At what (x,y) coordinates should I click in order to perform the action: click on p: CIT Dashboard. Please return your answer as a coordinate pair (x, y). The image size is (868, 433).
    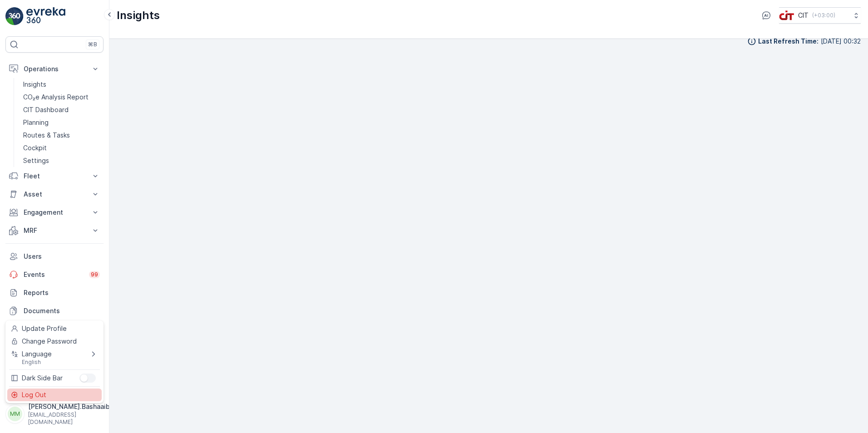
    Looking at the image, I should click on (46, 110).